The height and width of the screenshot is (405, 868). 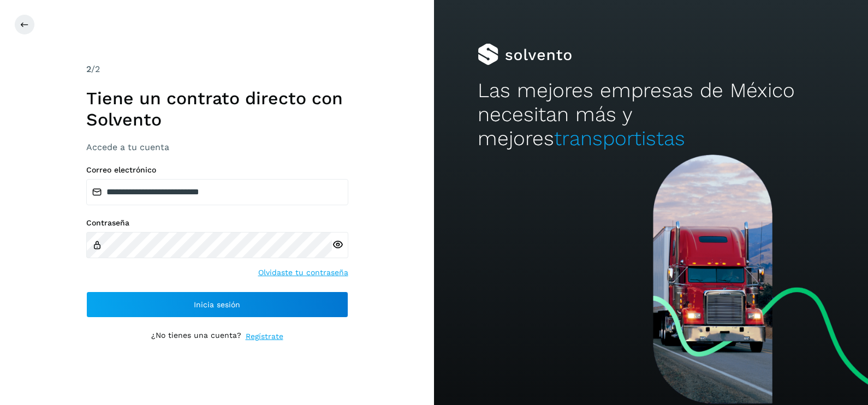 I want to click on div: /2, so click(x=218, y=69).